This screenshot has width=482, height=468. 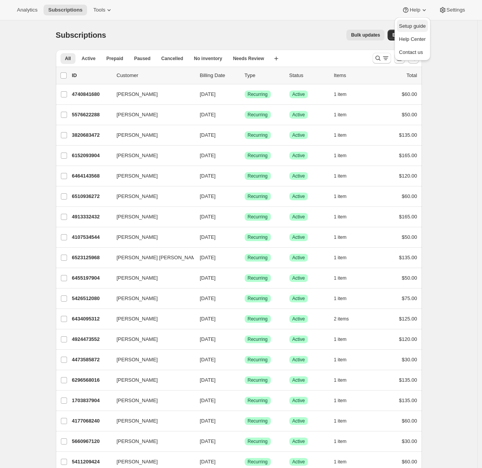 What do you see at coordinates (103, 10) in the screenshot?
I see `button: Tools` at bounding box center [103, 10].